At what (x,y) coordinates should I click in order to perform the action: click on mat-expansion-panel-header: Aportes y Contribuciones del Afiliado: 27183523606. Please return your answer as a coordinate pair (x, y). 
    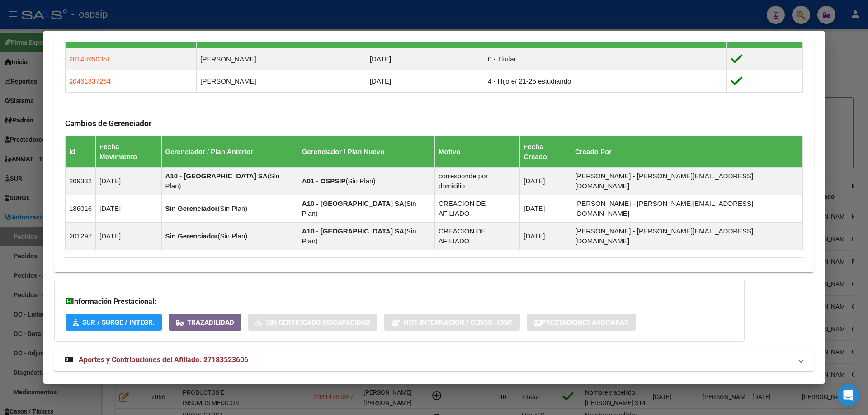
    Looking at the image, I should click on (434, 360).